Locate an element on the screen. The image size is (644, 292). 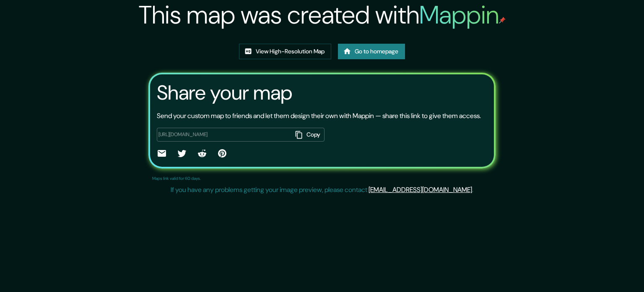
a: Go to homepage is located at coordinates (371, 51).